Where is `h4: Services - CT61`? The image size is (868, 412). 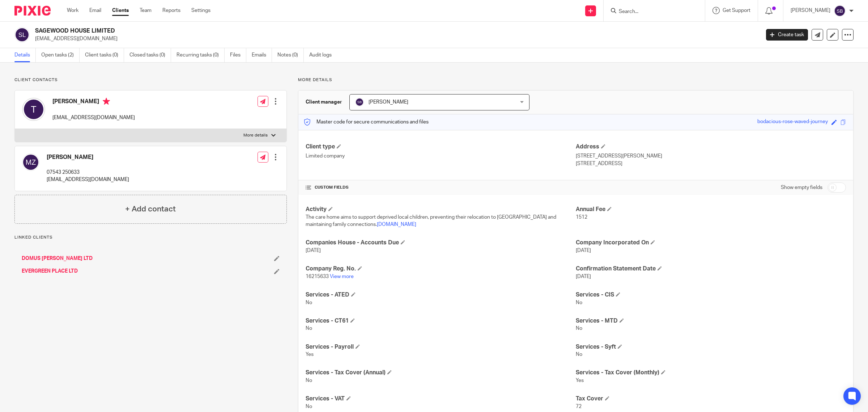
h4: Services - CT61 is located at coordinates (440, 321).